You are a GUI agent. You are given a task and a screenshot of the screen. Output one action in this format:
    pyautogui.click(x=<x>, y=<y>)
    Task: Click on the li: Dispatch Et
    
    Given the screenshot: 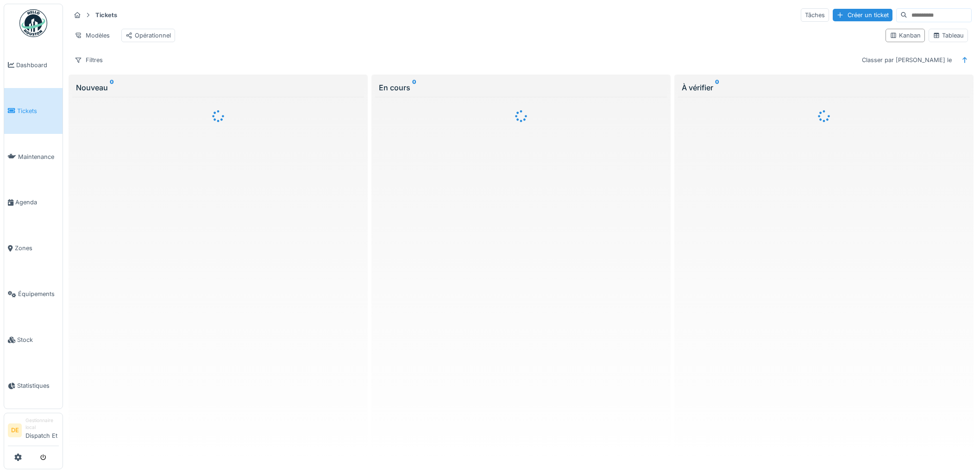 What is the action you would take?
    pyautogui.click(x=42, y=430)
    